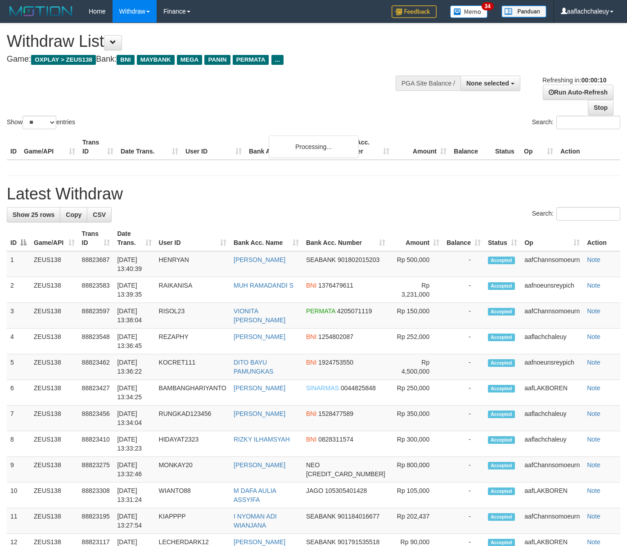  I want to click on th: Balance: activate to sort column ascending, so click(464, 238).